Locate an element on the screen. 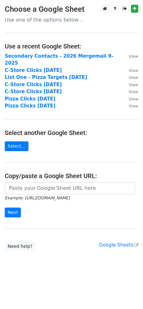 The width and height of the screenshot is (143, 309). p: Use one of the options below... is located at coordinates (72, 20).